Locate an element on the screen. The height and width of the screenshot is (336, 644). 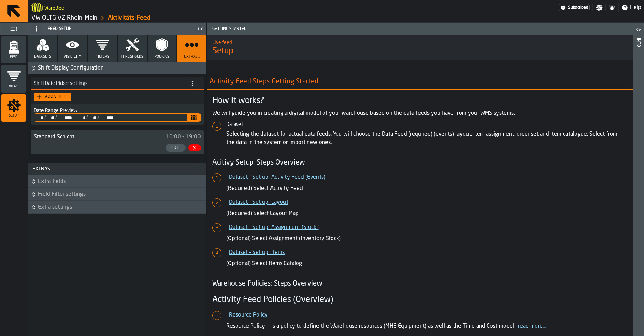
h3: Activity Feed Policies (Overview) is located at coordinates (420, 299).